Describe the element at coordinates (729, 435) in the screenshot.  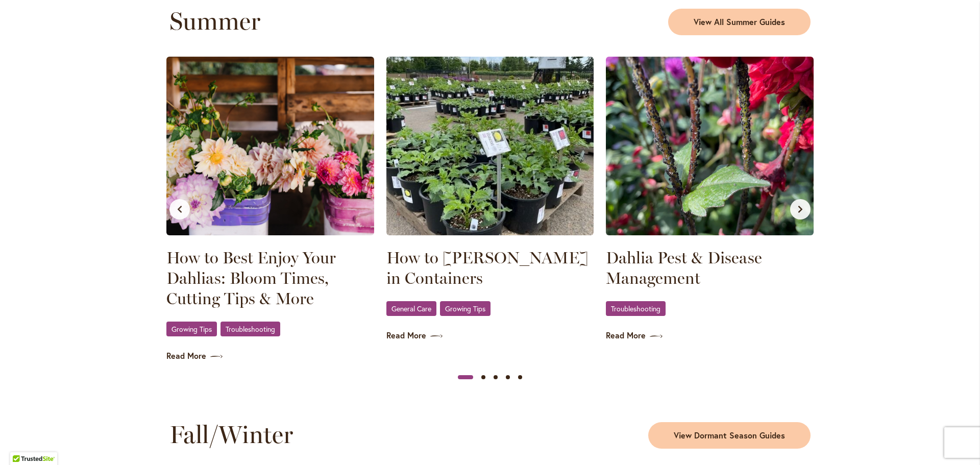
I see `a: View Dormant Season Guides` at that location.